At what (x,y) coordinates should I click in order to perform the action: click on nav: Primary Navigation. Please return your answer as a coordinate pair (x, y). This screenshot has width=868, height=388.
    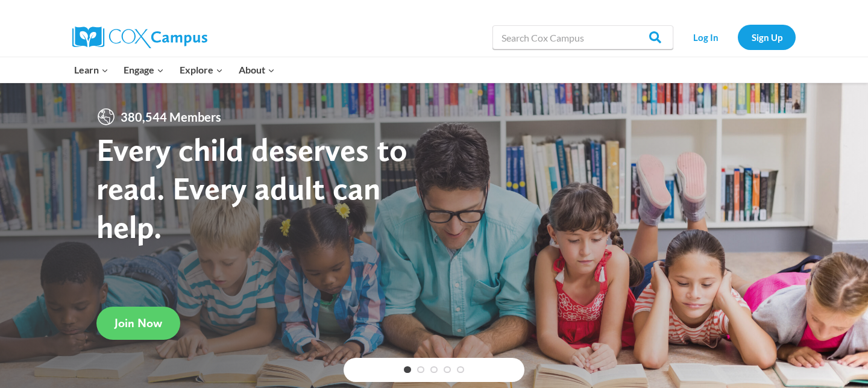
    Looking at the image, I should click on (174, 70).